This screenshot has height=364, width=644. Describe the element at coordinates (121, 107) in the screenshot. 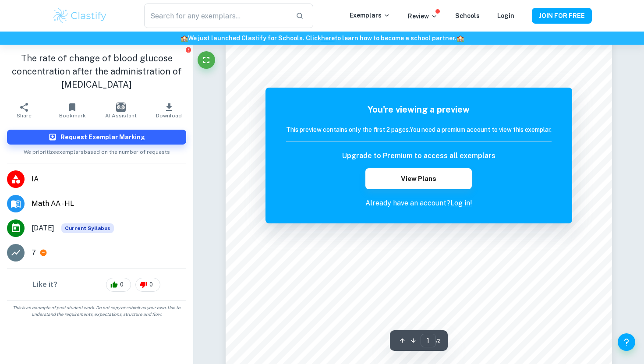

I see `img: AI Assistant` at that location.